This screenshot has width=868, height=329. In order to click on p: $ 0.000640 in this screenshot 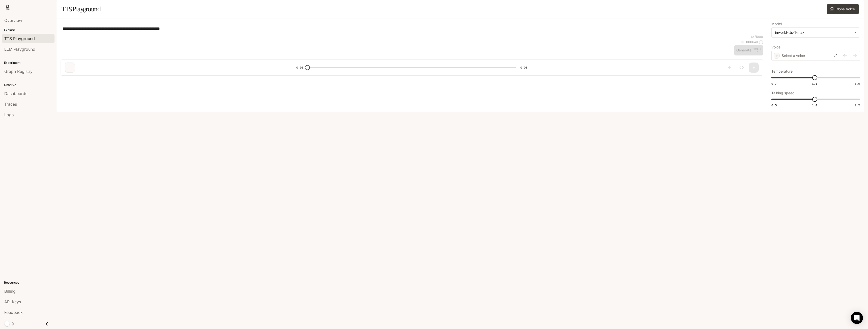, I will do `click(749, 41)`.